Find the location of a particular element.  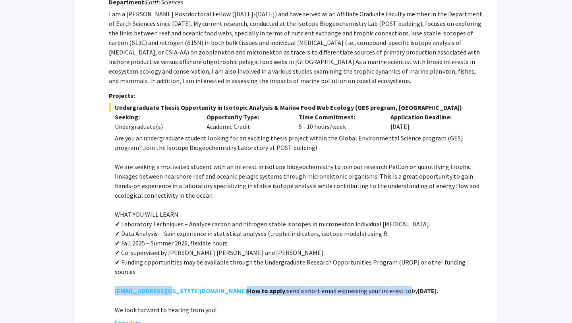

p: send a short email expressing your interest to by is located at coordinates (299, 290).